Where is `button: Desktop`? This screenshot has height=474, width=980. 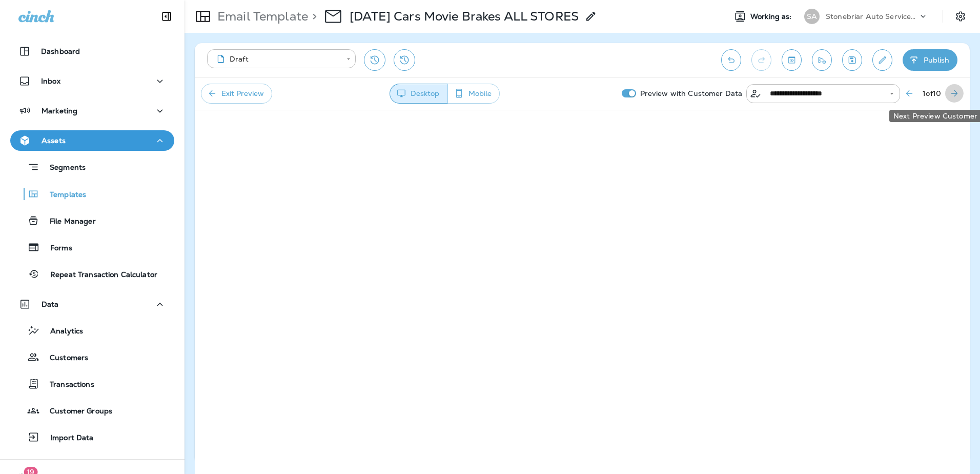 button: Desktop is located at coordinates (418, 93).